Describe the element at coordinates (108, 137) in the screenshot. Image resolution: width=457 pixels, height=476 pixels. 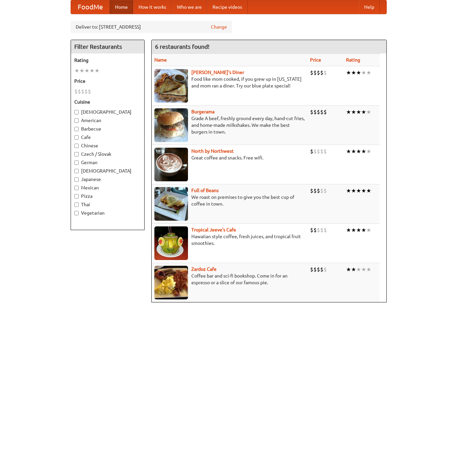
I see `label: Cafe` at that location.